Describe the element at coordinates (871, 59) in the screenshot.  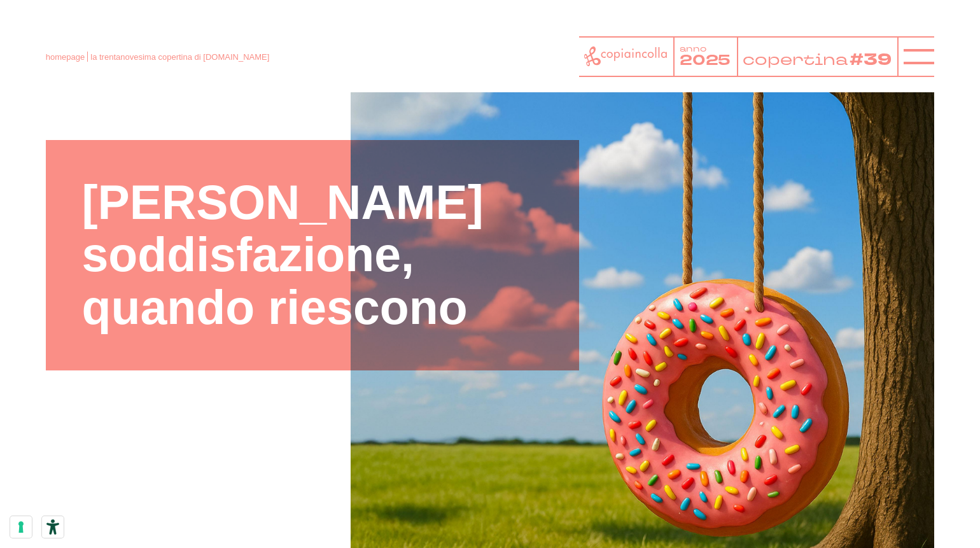
I see `tspan: #39` at that location.